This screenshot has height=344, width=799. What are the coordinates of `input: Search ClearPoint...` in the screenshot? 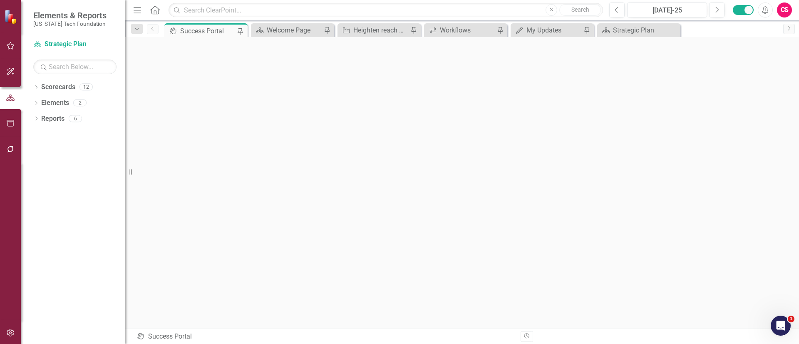 It's located at (386, 10).